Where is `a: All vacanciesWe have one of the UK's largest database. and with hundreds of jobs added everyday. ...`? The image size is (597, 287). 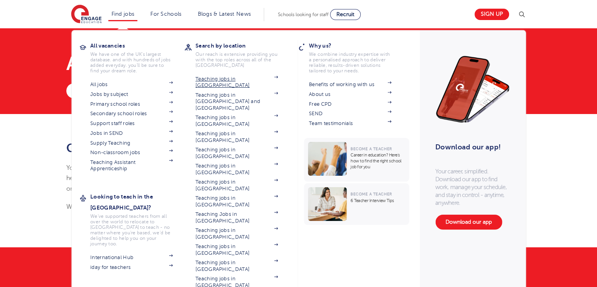
a: All vacanciesWe have one of the UK's largest database. and with hundreds of jobs added everyday. ... is located at coordinates (137, 57).